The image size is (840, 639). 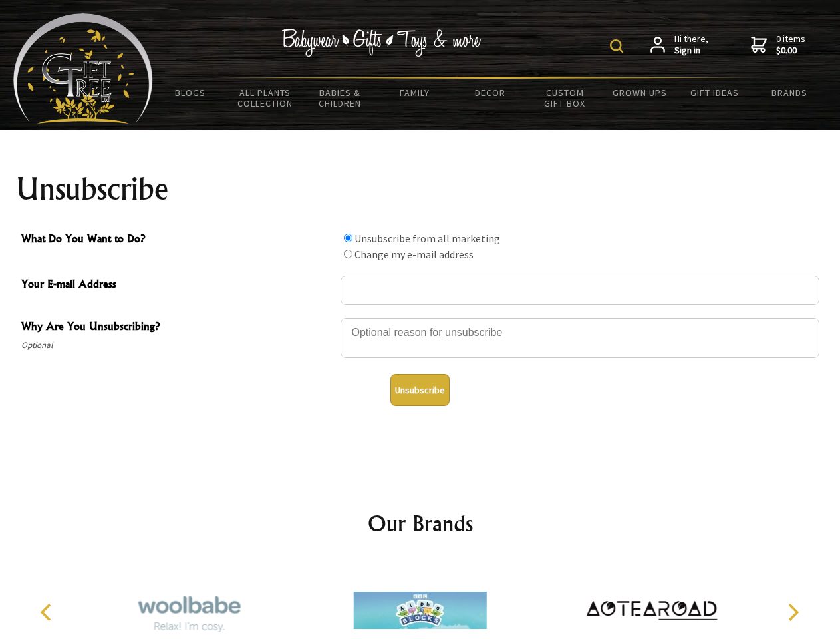 I want to click on button: Next, so click(x=793, y=612).